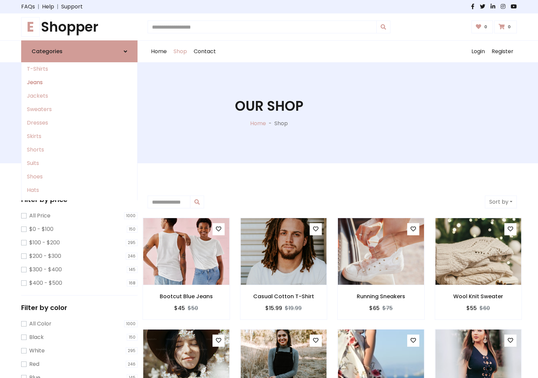 This screenshot has width=538, height=378. What do you see at coordinates (132, 283) in the screenshot?
I see `span: 168` at bounding box center [132, 283].